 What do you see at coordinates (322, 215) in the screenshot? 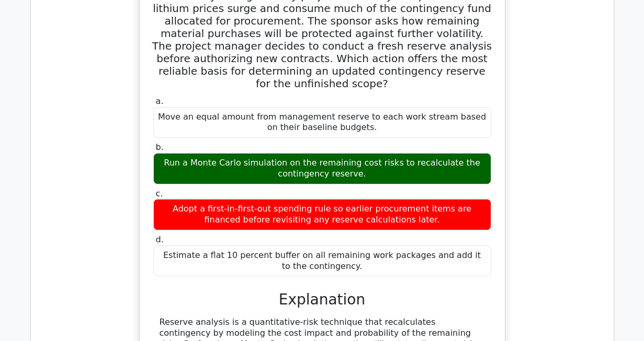
I see `div: Adopt a first-in-first-out spending rule so earlier procurement items are financed before revisit...` at bounding box center [322, 215].